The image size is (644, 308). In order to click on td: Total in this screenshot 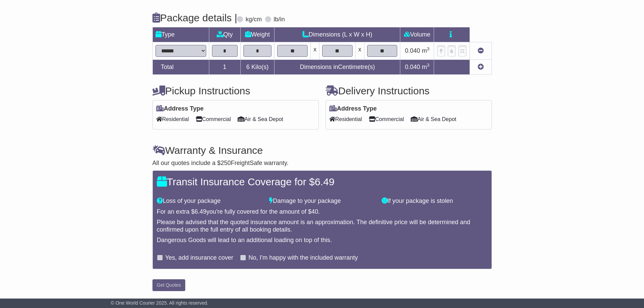, I will do `click(180, 67)`.